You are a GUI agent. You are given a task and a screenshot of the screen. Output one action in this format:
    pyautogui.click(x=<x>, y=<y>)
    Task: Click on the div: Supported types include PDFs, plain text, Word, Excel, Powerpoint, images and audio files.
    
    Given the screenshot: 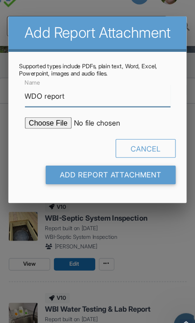 What is the action you would take?
    pyautogui.click(x=98, y=79)
    